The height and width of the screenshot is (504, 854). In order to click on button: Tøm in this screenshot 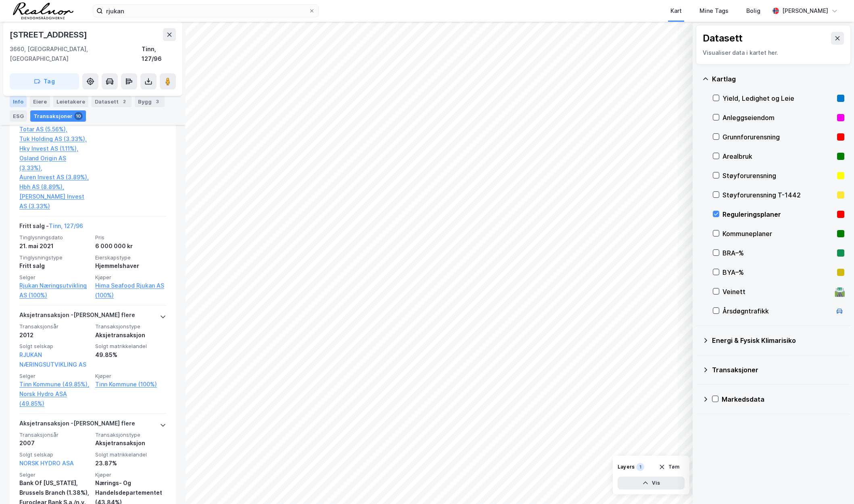, I will do `click(668, 467)`.